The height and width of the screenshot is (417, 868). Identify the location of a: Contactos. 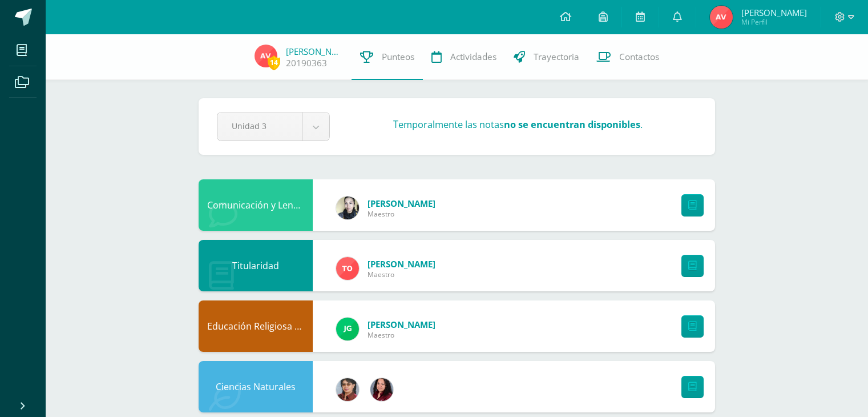
(628, 57).